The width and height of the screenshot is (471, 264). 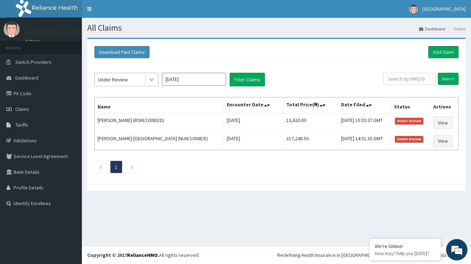 What do you see at coordinates (33, 62) in the screenshot?
I see `span: Switch Providers` at bounding box center [33, 62].